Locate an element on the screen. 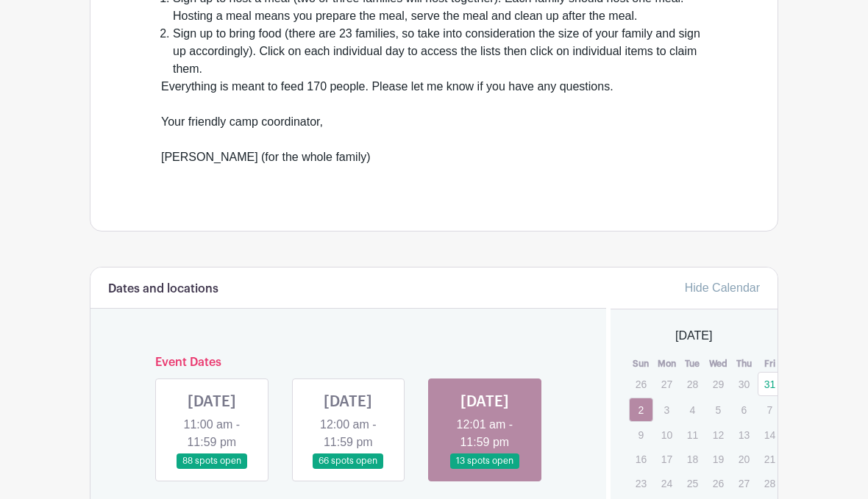  div: Your friendly camp coordinator, is located at coordinates (434, 132).